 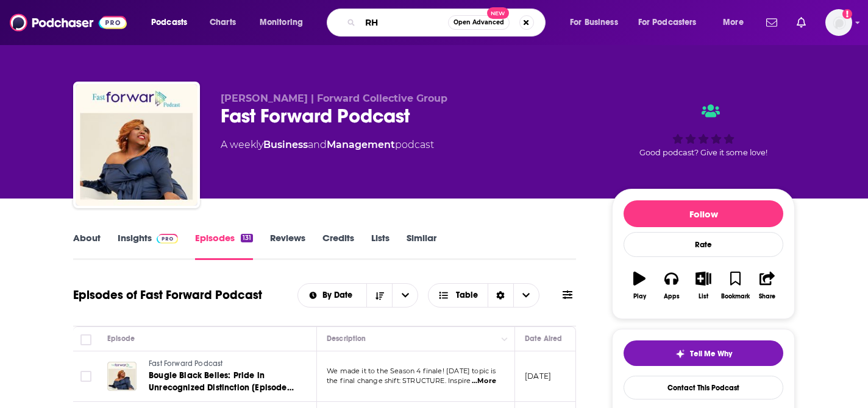 I want to click on span: Open Advanced, so click(x=479, y=22).